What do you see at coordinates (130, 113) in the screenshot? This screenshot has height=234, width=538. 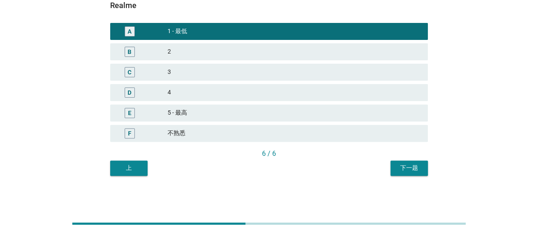 I see `div: E` at bounding box center [130, 113].